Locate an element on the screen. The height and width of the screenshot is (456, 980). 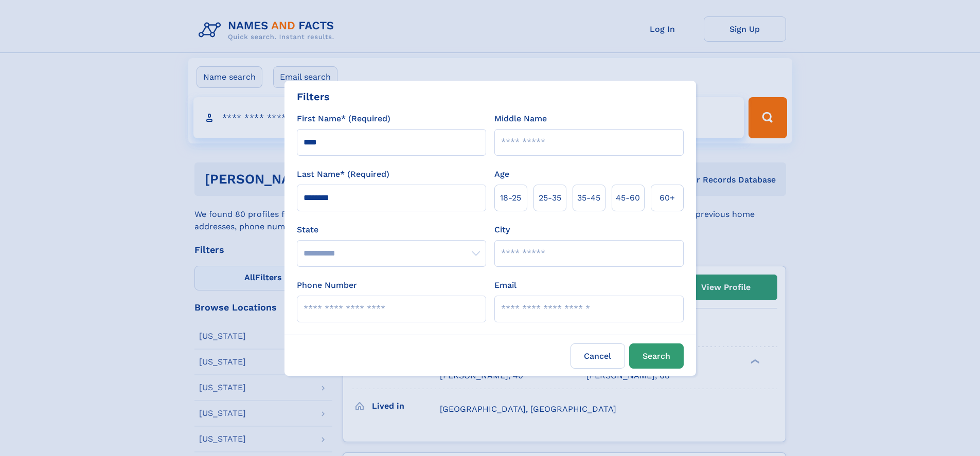
label: Cancel is located at coordinates (598, 356).